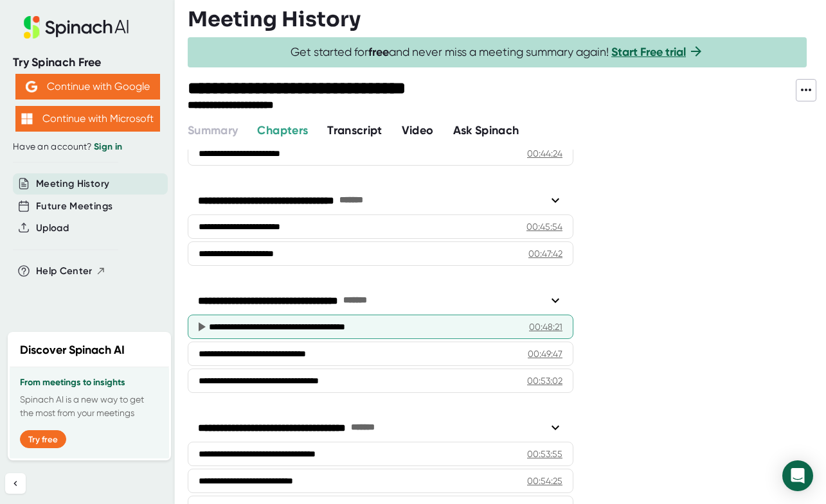 Image resolution: width=826 pixels, height=504 pixels. Describe the element at coordinates (52, 228) in the screenshot. I see `span: Upload` at that location.